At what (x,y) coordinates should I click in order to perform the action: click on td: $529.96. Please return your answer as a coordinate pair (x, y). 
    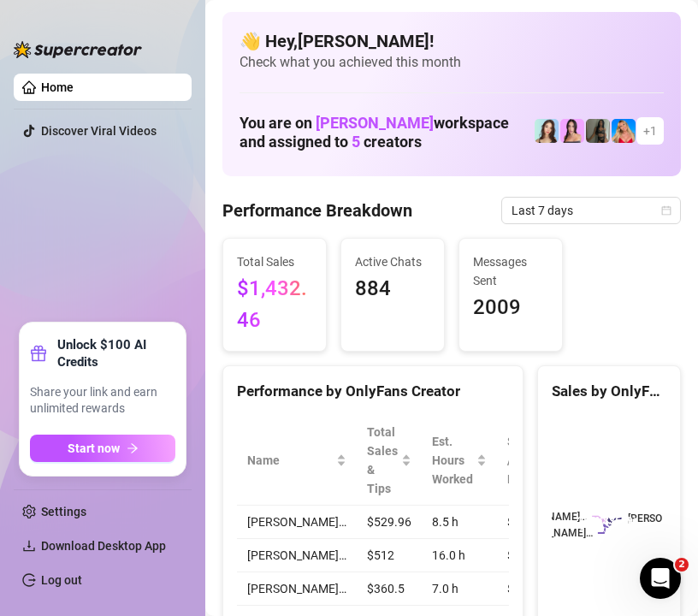
    Looking at the image, I should click on (390, 522).